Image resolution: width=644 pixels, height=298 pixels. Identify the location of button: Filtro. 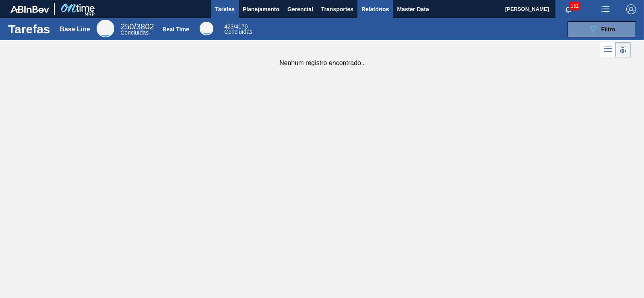
(602, 30).